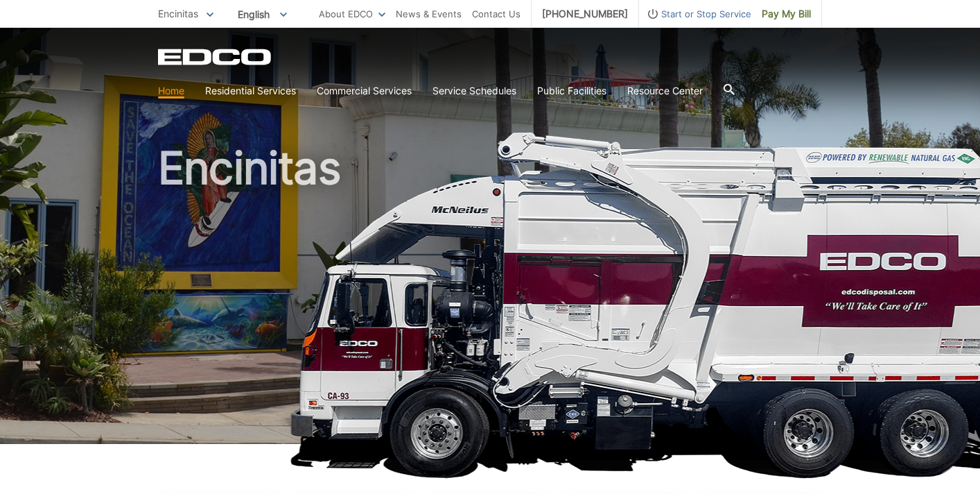 Image resolution: width=980 pixels, height=494 pixels. Describe the element at coordinates (665, 91) in the screenshot. I see `a: Resource Center` at that location.